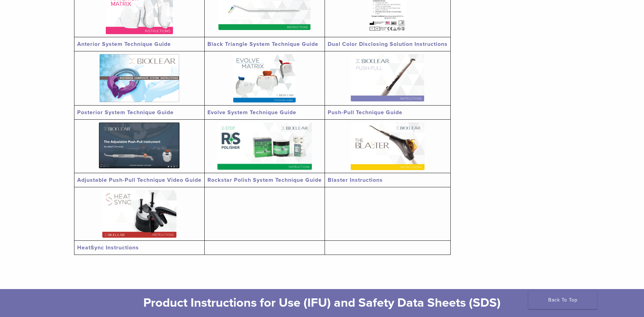 The width and height of the screenshot is (644, 317). What do you see at coordinates (322, 303) in the screenshot?
I see `h2: Product Instructions for Use (IFU) and Safety Data Sheets (SDS)` at bounding box center [322, 303].